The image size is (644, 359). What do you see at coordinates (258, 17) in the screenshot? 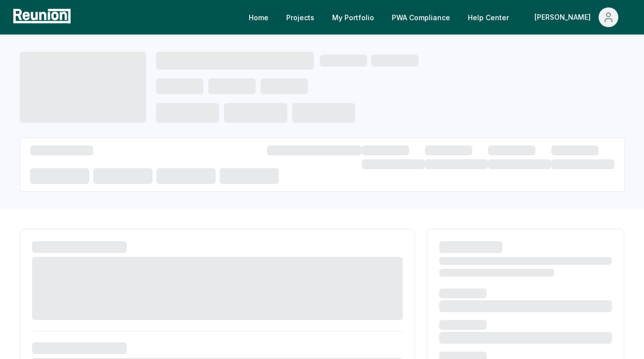
I see `a: Home` at bounding box center [258, 17].